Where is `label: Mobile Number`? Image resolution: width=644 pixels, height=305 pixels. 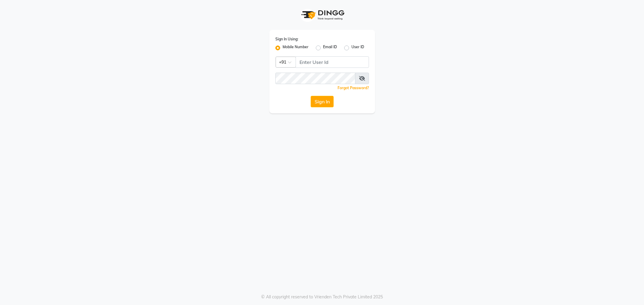
label: Mobile Number is located at coordinates (295, 48).